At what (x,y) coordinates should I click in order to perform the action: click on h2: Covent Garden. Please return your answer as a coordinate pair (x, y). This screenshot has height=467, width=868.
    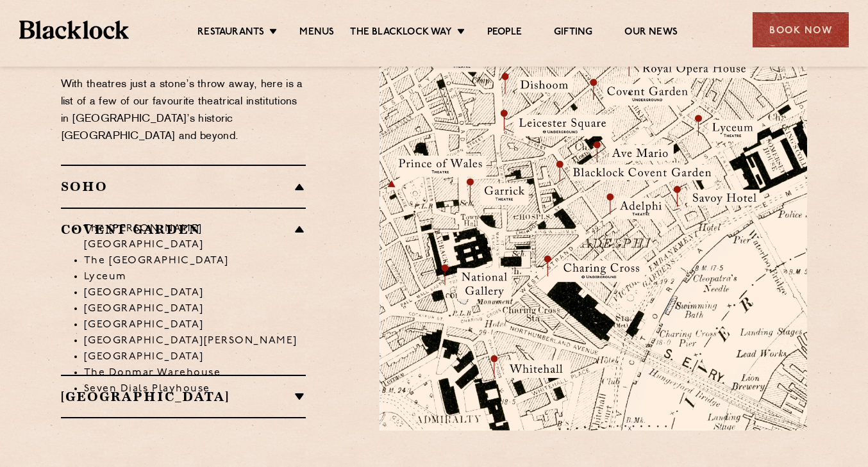
    Looking at the image, I should click on (183, 230).